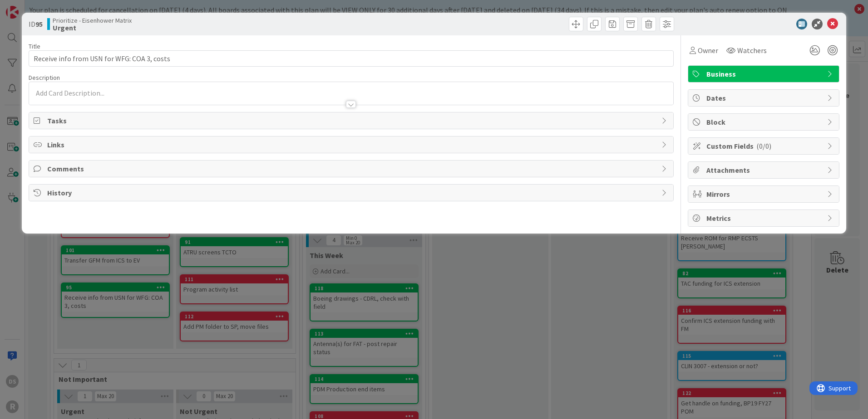 This screenshot has width=868, height=419. What do you see at coordinates (708, 50) in the screenshot?
I see `span: Owner` at bounding box center [708, 50].